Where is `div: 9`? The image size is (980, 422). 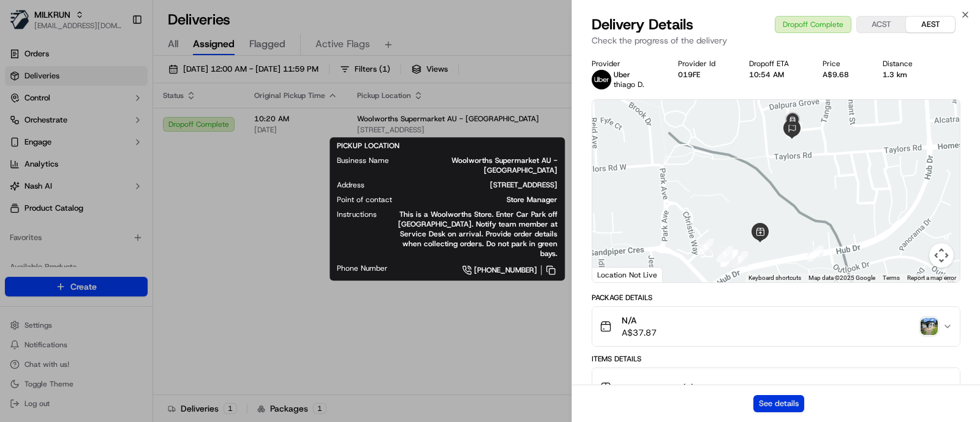
div: 9 is located at coordinates (724, 255).